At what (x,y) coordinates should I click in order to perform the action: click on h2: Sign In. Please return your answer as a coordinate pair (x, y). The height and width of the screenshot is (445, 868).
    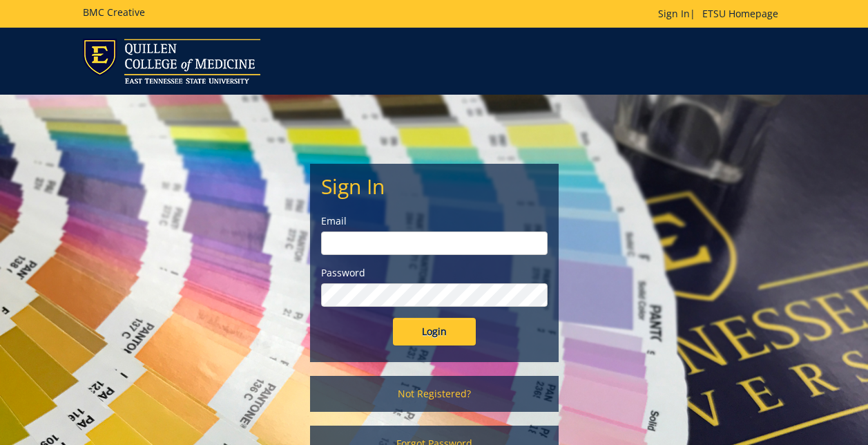
    Looking at the image, I should click on (434, 186).